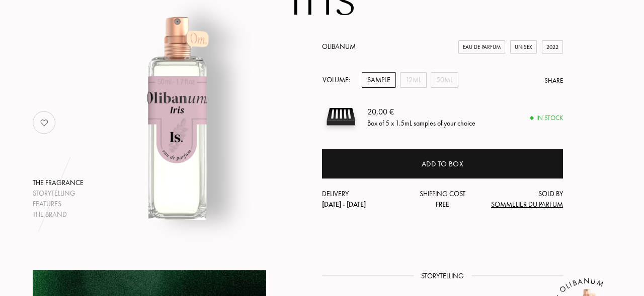  Describe the element at coordinates (421, 111) in the screenshot. I see `div: 20,00 €` at that location.